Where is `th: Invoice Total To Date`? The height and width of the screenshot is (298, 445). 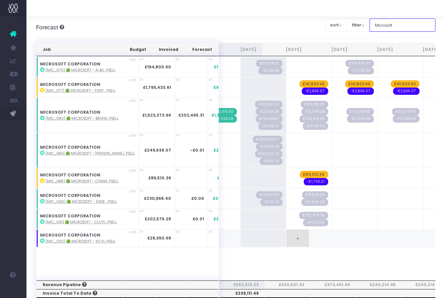 th: Invoice Total To Date is located at coordinates (80, 294).